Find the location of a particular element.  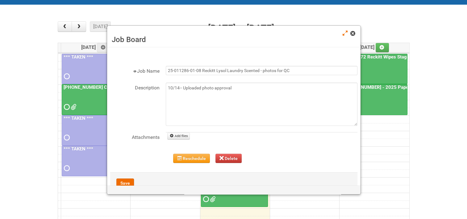

button: Save is located at coordinates (125, 183).